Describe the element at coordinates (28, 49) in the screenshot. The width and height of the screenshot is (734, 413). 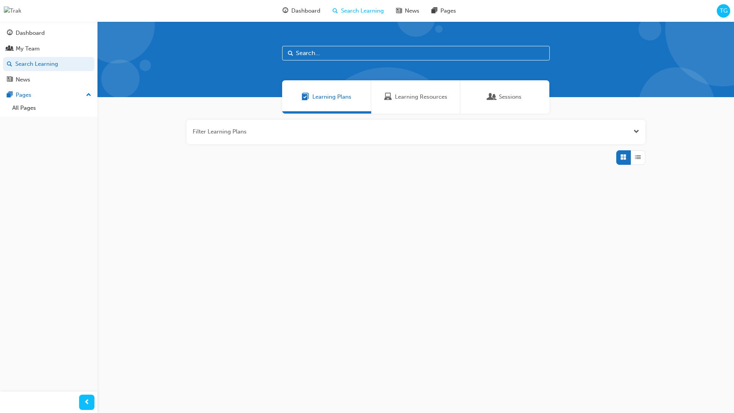
I see `div: My Team` at that location.